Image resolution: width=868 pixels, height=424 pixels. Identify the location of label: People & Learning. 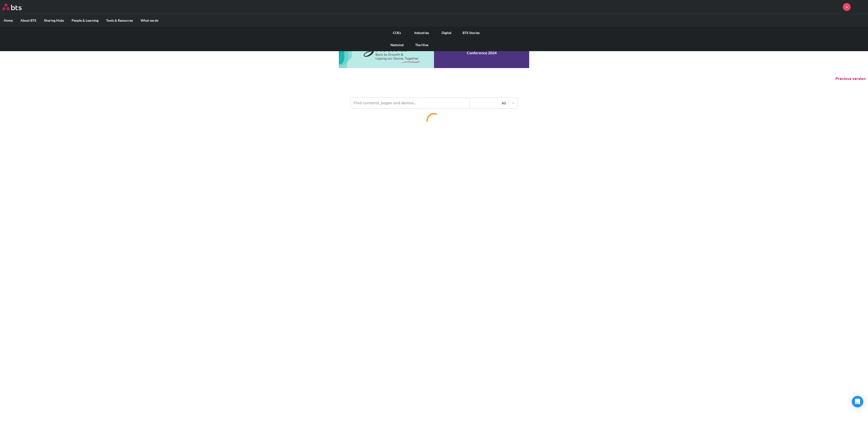
(85, 21).